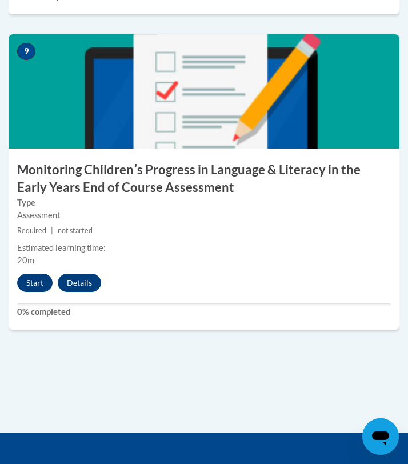 The image size is (408, 464). What do you see at coordinates (204, 248) in the screenshot?
I see `div: Estimated learning time:` at bounding box center [204, 248].